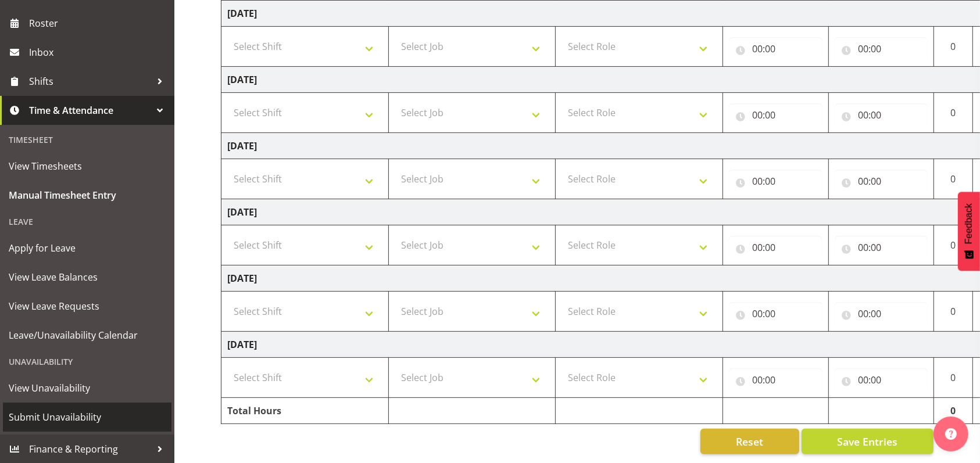 The width and height of the screenshot is (980, 463). What do you see at coordinates (87, 221) in the screenshot?
I see `div: Leave` at bounding box center [87, 221].